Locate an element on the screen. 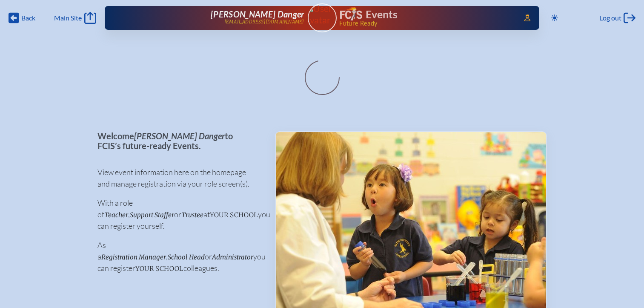  p: As a , or you can register colleagues. is located at coordinates (179, 257).